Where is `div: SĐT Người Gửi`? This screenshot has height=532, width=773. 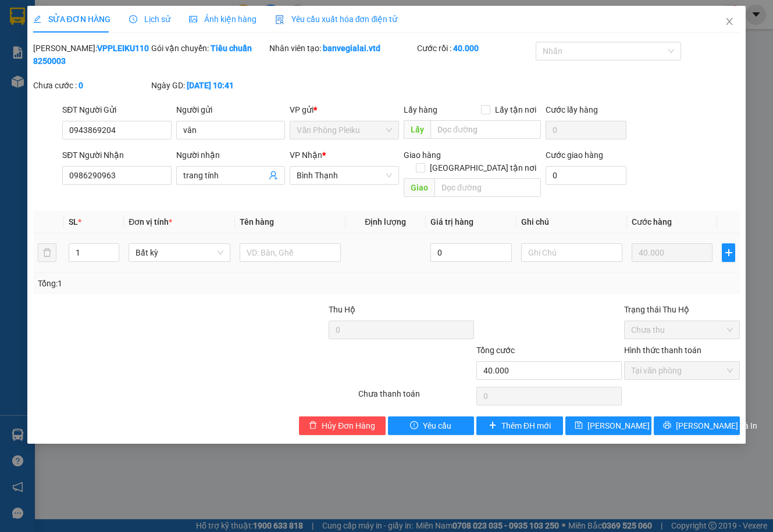 div: SĐT Người Gửi is located at coordinates (117, 110).